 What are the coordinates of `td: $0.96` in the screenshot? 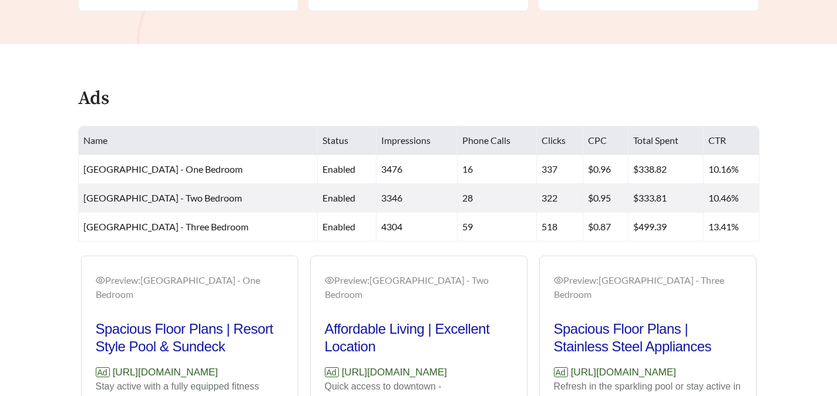 It's located at (606, 169).